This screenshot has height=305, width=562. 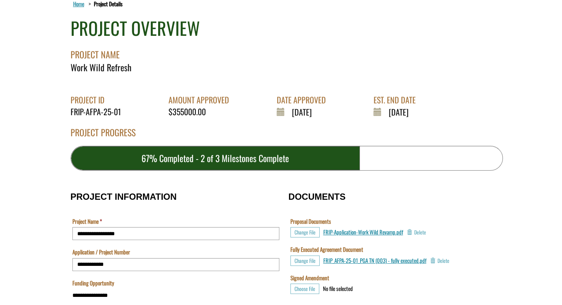 I want to click on input: Funding Opportunity, so click(x=176, y=295).